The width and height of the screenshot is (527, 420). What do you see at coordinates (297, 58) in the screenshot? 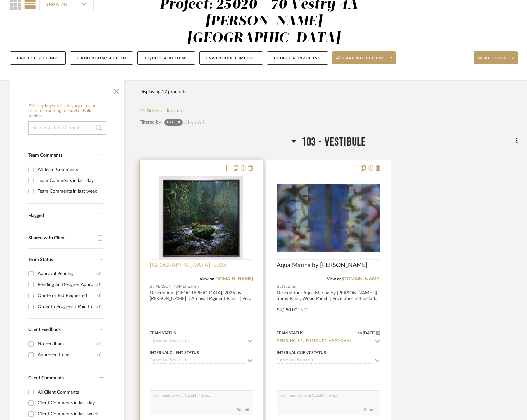
I see `button: Budget & Invoicing` at bounding box center [297, 58].